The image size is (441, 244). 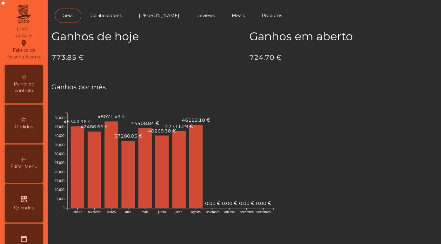 I want to click on text: 20,000, so click(x=59, y=172).